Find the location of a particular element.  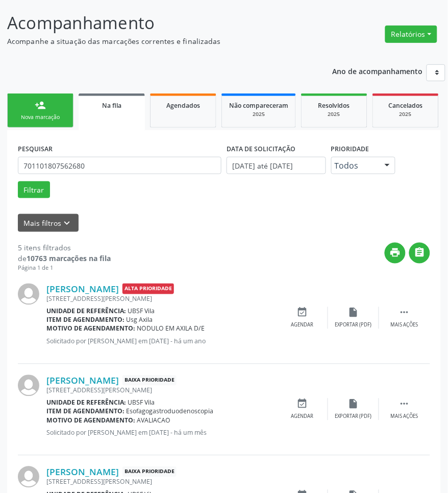

span: Cancelados is located at coordinates (406, 105).